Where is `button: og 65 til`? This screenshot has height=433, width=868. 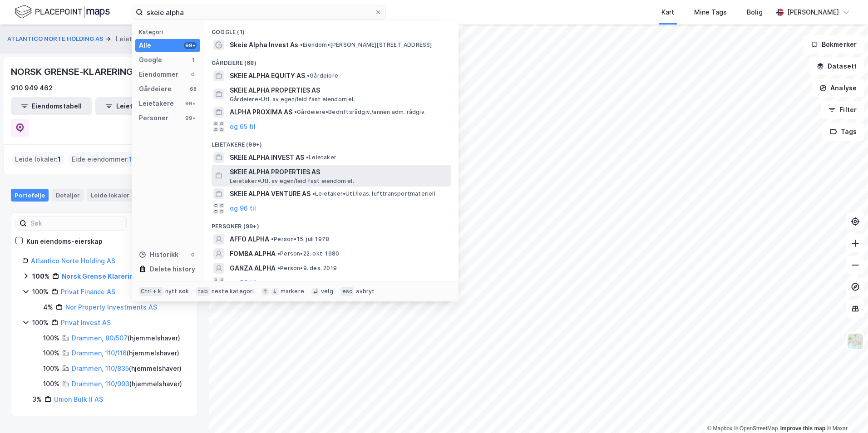
button: og 65 til is located at coordinates (242, 127).